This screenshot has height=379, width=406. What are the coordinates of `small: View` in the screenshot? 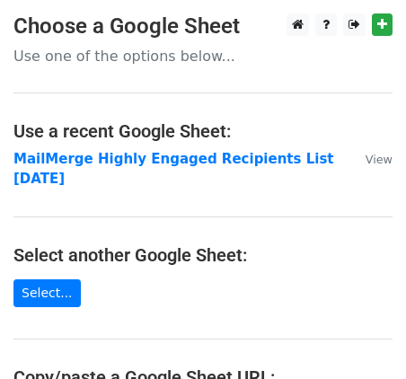 It's located at (379, 159).